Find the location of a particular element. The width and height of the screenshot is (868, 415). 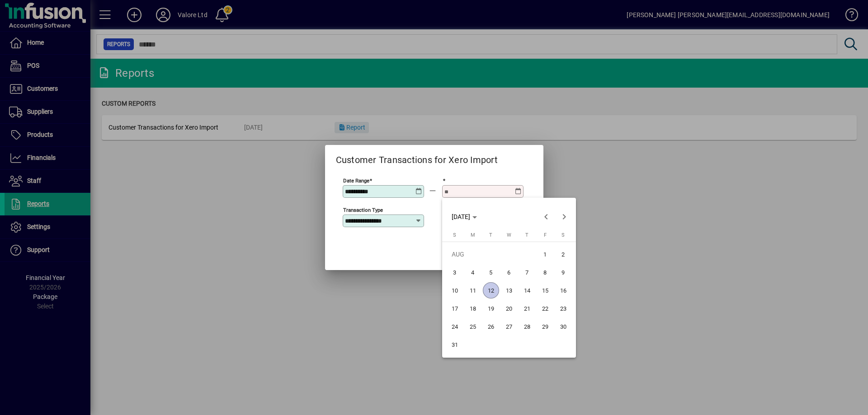

span: 22 is located at coordinates (545, 309).